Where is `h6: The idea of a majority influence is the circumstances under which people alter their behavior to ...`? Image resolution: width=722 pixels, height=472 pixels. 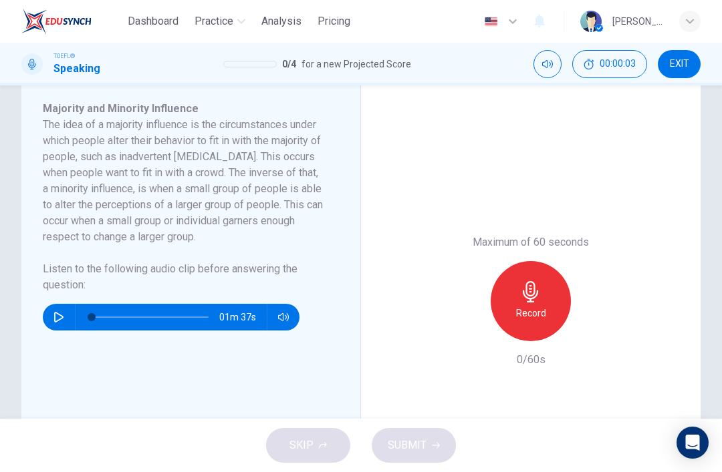 h6: The idea of a majority influence is the circumstances under which people alter their behavior to ... is located at coordinates (182, 181).